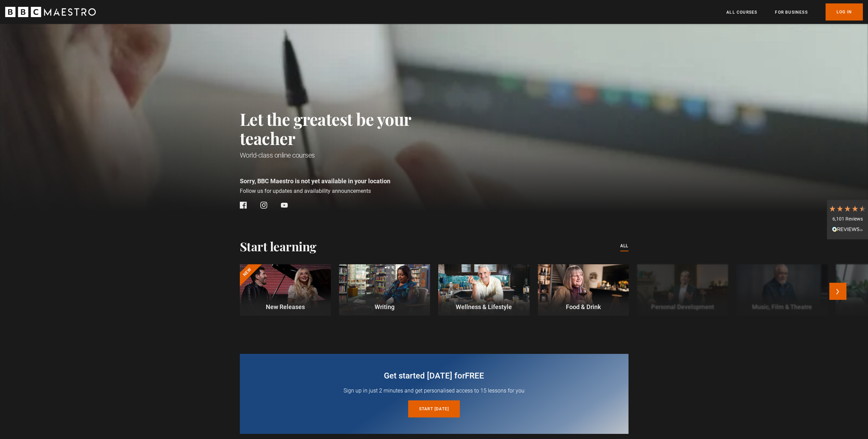 The image size is (868, 439). I want to click on nav: Primary, so click(794, 12).